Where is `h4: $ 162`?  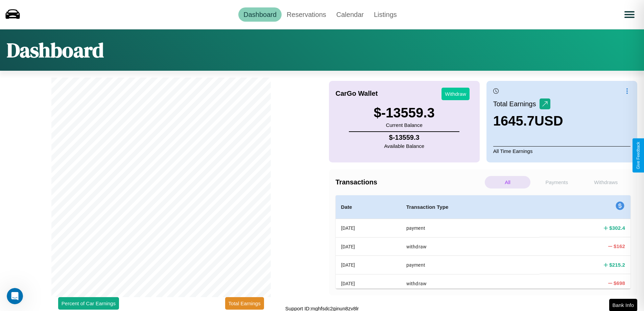 h4: $ 162 is located at coordinates (620, 246).